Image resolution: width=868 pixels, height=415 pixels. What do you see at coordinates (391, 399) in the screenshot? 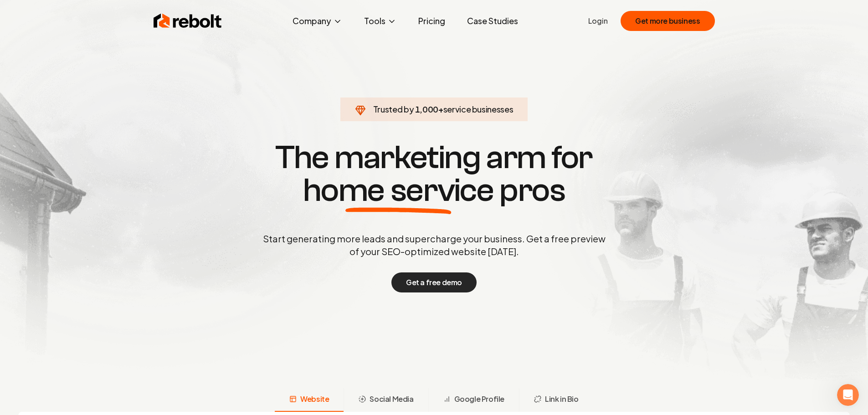
I see `span: Social Media` at bounding box center [391, 399].